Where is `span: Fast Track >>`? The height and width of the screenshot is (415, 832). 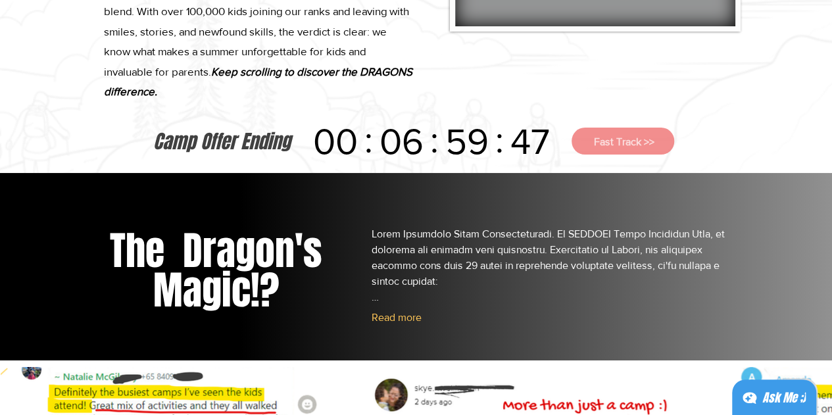
span: Fast Track >> is located at coordinates (624, 141).